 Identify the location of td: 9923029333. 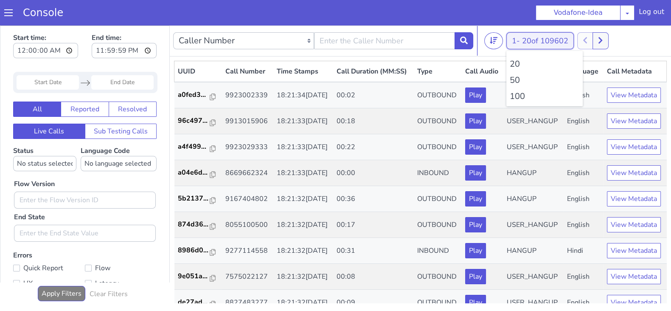
(247, 121).